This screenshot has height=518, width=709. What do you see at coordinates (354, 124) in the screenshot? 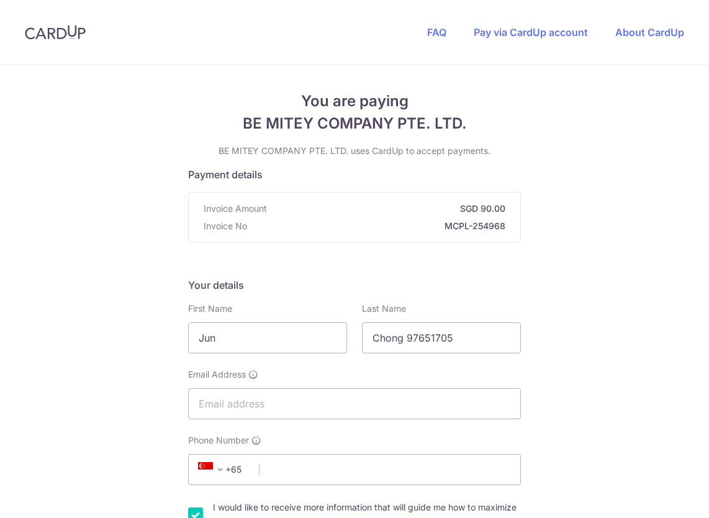
I see `span: BE MITEY COMPANY PTE. LTD.` at bounding box center [354, 124].